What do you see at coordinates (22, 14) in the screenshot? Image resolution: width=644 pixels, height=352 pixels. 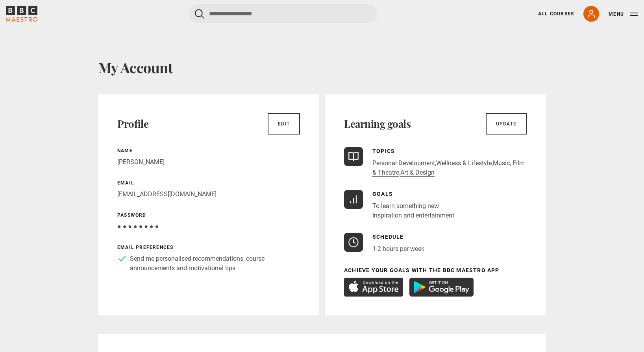 I see `a: BBC Maestro` at bounding box center [22, 14].